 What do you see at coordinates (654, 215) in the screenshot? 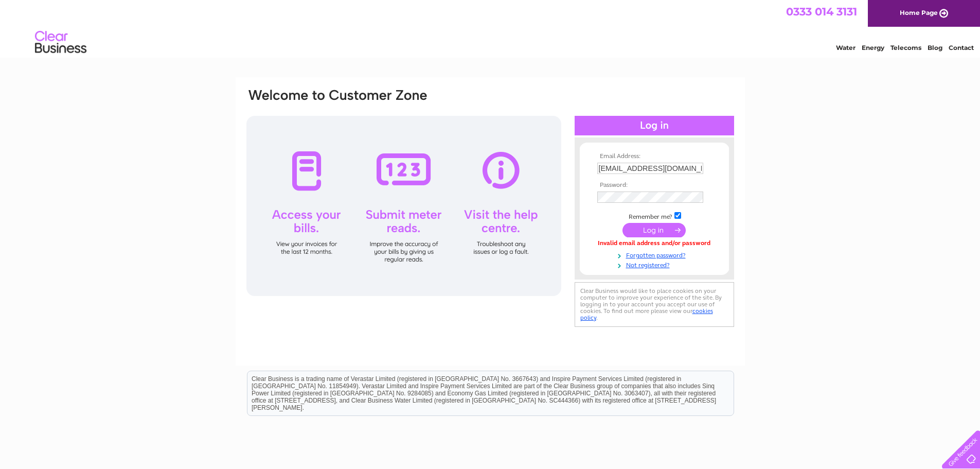
I see `td: Remember me?` at bounding box center [654, 215].